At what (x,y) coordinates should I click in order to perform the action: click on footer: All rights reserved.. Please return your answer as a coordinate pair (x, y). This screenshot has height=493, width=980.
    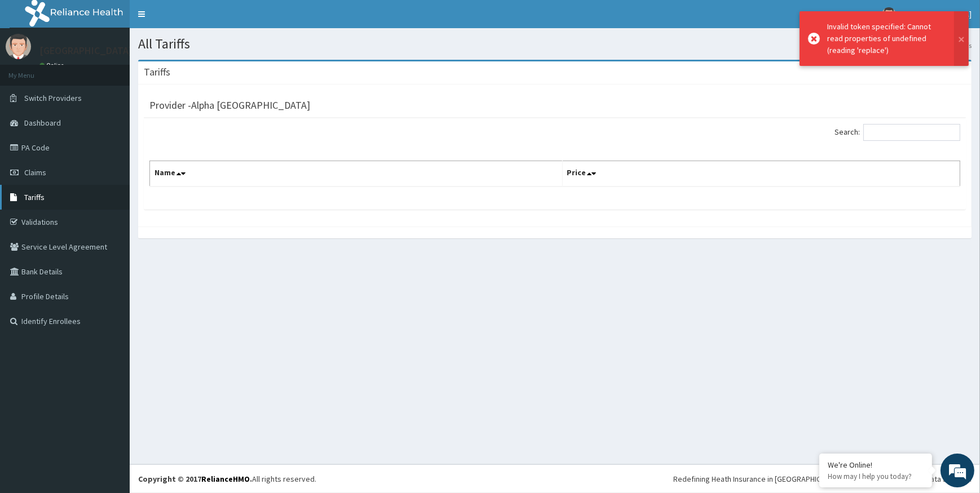
    Looking at the image, I should click on (555, 478).